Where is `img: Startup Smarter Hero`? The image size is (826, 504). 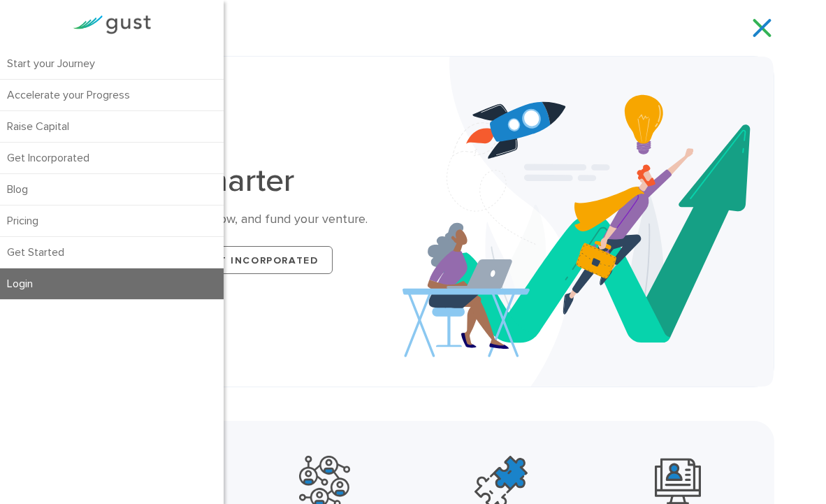
img: Startup Smarter Hero is located at coordinates (588, 221).